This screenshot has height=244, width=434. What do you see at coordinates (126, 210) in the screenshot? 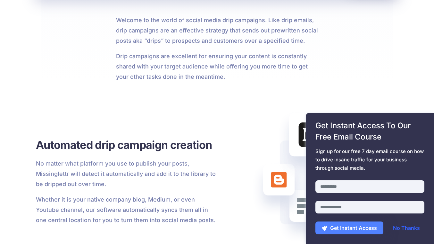
I see `p: Whether it is your native company blog, Medium, or even Youtube channel, our software automatical...` at bounding box center [126, 210].